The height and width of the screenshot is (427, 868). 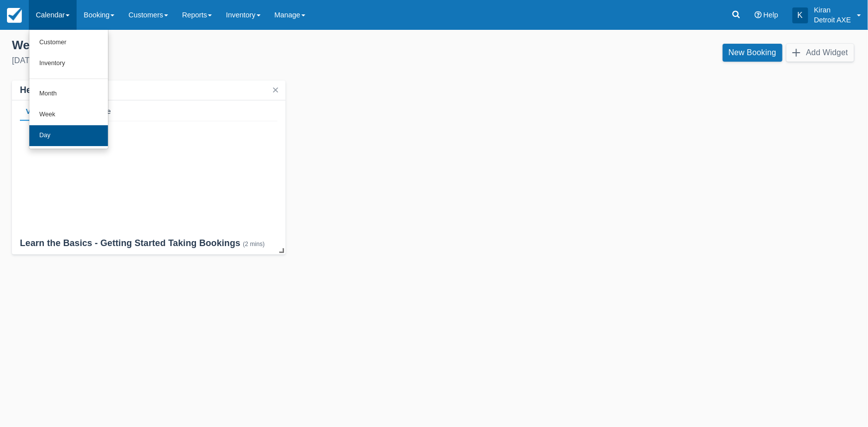 I want to click on p: Detroit AXE, so click(x=833, y=20).